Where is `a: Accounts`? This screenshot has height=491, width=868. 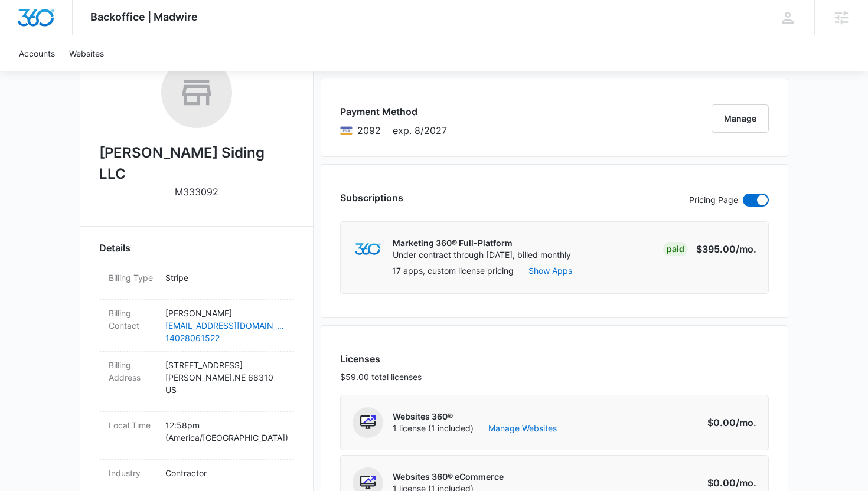 a: Accounts is located at coordinates (37, 53).